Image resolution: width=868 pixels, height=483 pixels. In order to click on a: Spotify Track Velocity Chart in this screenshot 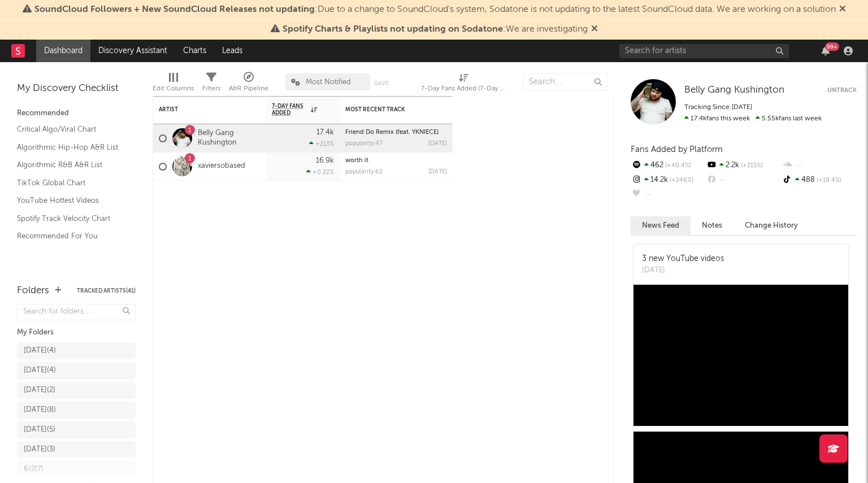, I will do `click(71, 218)`.